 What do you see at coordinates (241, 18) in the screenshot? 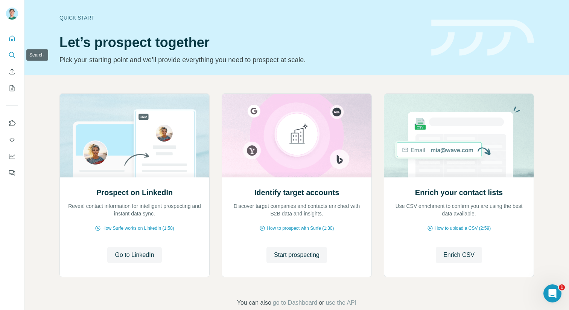
I see `div: Quick start` at bounding box center [241, 18].